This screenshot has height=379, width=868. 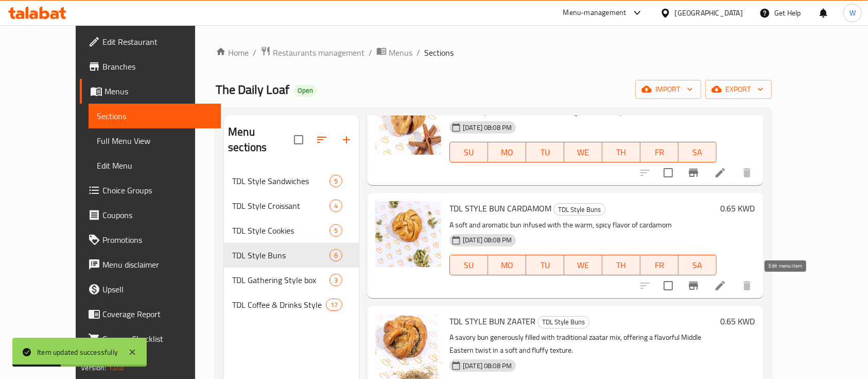 I want to click on span: Menu disclaimer, so click(x=157, y=264).